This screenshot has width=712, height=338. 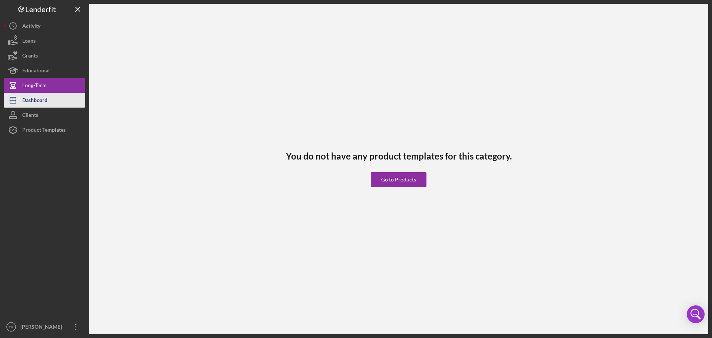 I want to click on a: Educational, so click(x=44, y=70).